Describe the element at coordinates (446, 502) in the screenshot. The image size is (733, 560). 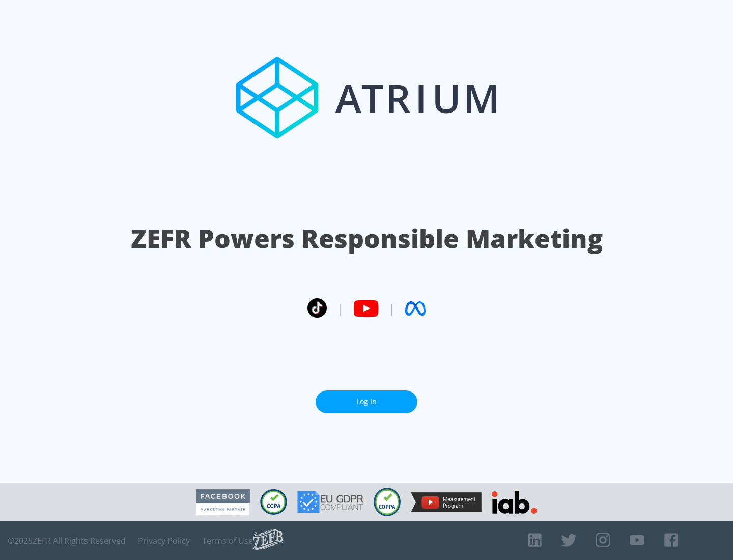
I see `img: YouTube Measurement Program` at that location.